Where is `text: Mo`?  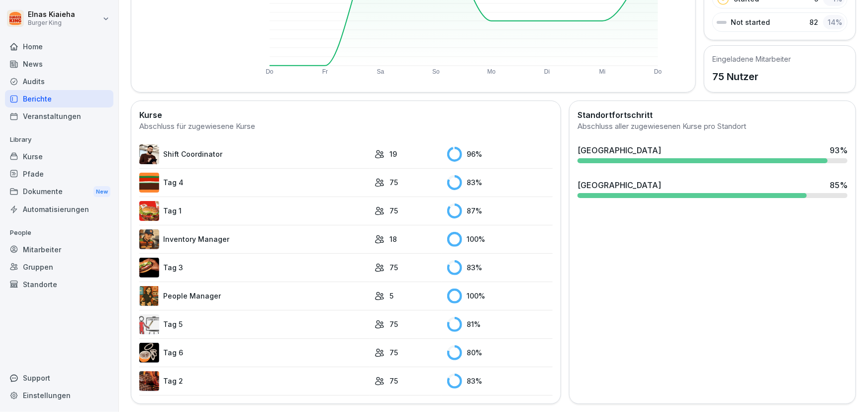 text: Mo is located at coordinates (491, 72).